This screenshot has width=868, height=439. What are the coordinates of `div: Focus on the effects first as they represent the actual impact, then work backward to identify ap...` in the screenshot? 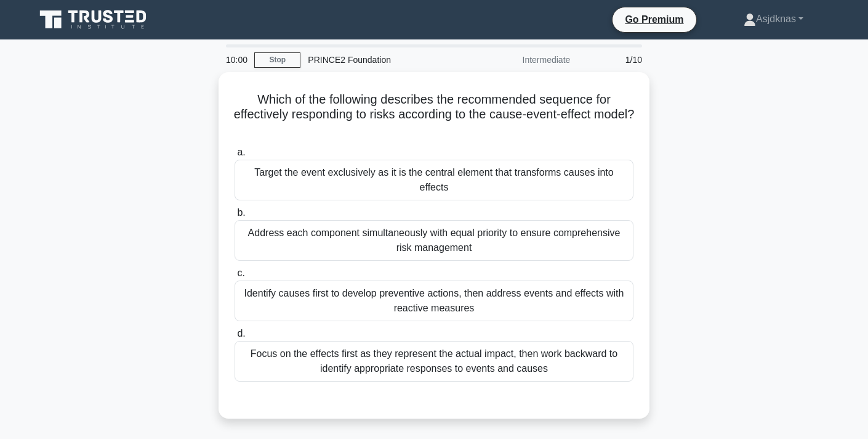 It's located at (434, 361).